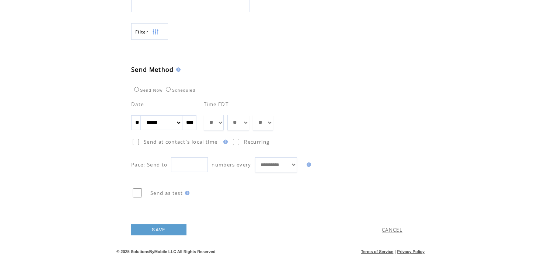 The height and width of the screenshot is (256, 541). I want to click on img: filters.png, so click(156, 32).